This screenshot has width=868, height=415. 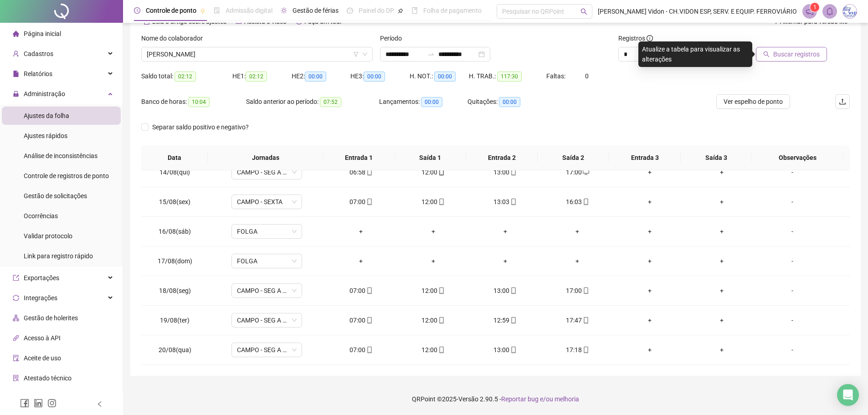 What do you see at coordinates (194, 102) in the screenshot?
I see `div: Banco de horas:` at bounding box center [194, 102].